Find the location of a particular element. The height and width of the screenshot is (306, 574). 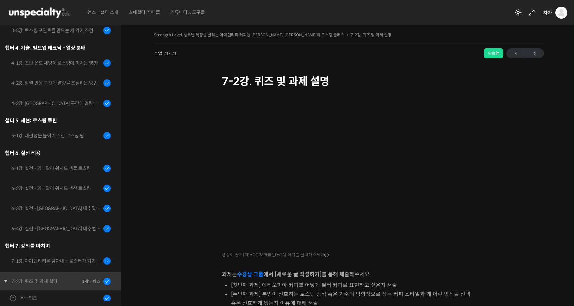

span: 수업 21 is located at coordinates (165, 53).